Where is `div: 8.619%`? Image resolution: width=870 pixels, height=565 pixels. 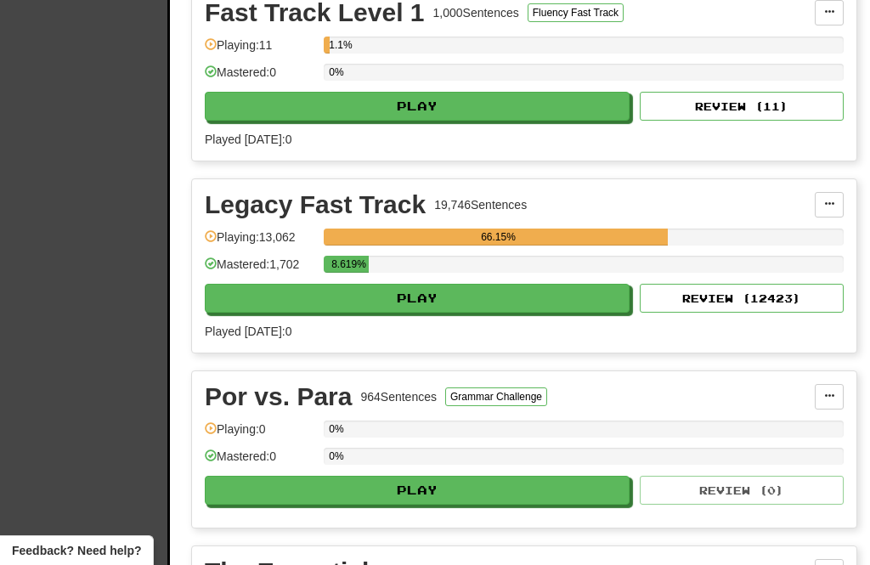
div: 8.619% is located at coordinates (348, 264).